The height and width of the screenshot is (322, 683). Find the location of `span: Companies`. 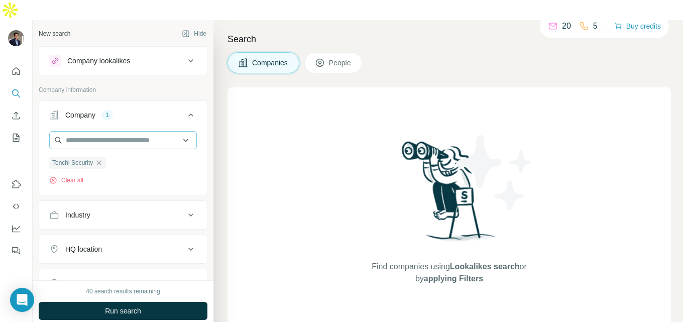

span: Companies is located at coordinates (270, 63).